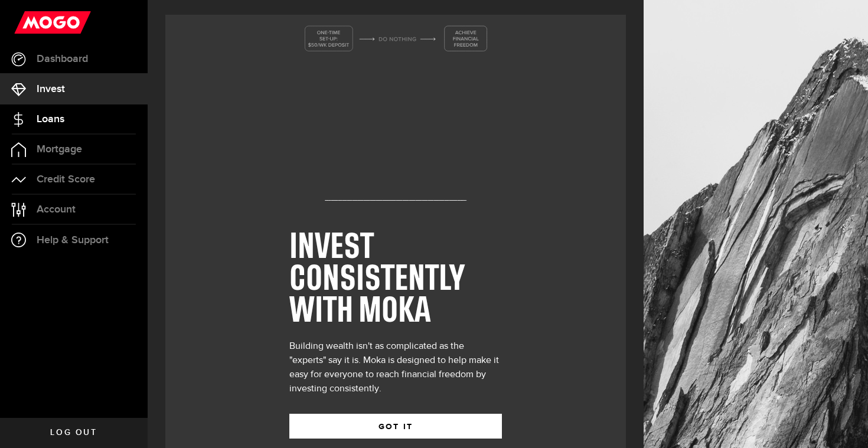 This screenshot has height=448, width=868. What do you see at coordinates (65, 179) in the screenshot?
I see `span: Credit Score` at bounding box center [65, 179].